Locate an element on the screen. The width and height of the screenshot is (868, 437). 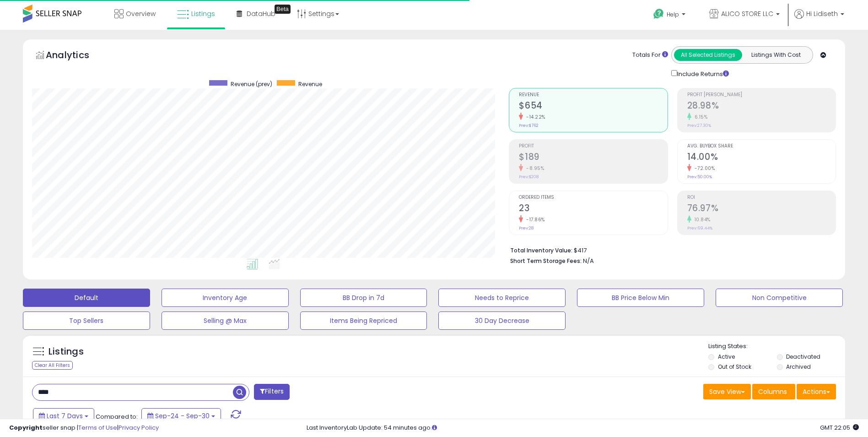
div: Totals For is located at coordinates (651, 55).